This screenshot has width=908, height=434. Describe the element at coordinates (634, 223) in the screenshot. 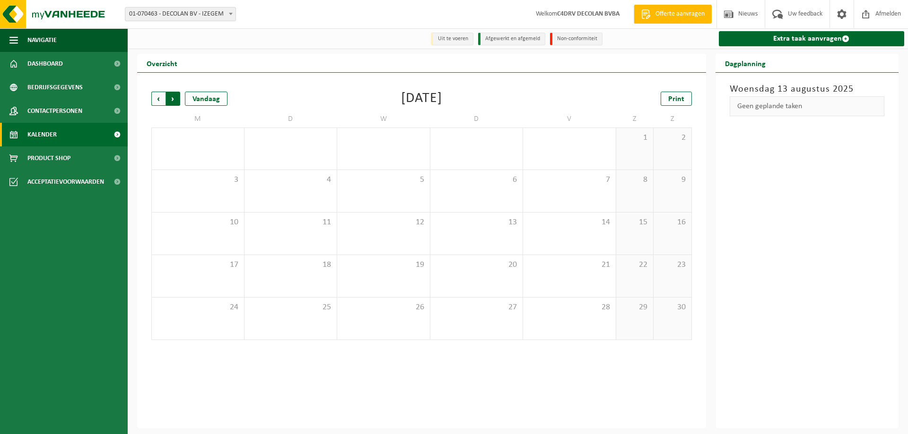

I see `span: 15` at that location.